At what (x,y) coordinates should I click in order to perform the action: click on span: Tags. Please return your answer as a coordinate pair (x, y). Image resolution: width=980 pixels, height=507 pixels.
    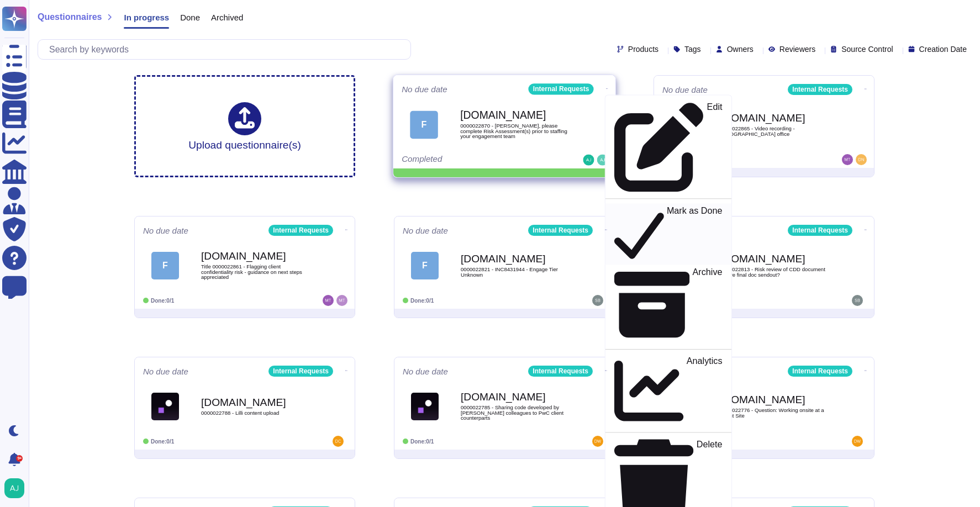
    Looking at the image, I should click on (692, 49).